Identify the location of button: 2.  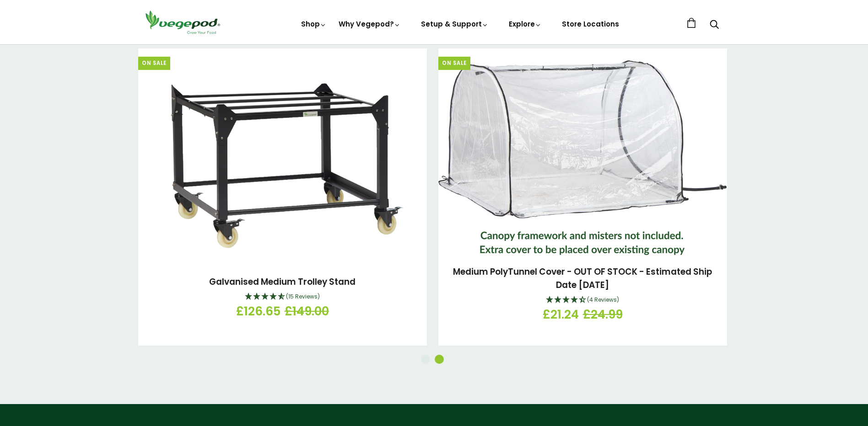
(439, 359).